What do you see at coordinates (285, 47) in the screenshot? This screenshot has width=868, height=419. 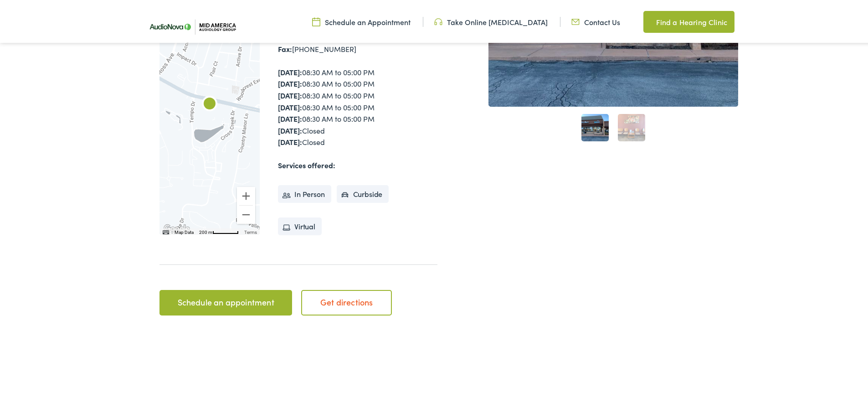 I see `strong: Fax:` at bounding box center [285, 47].